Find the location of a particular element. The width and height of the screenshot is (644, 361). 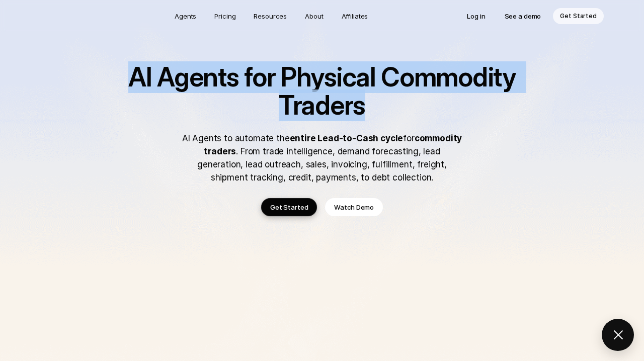

a: Watch Demo is located at coordinates (354, 207).